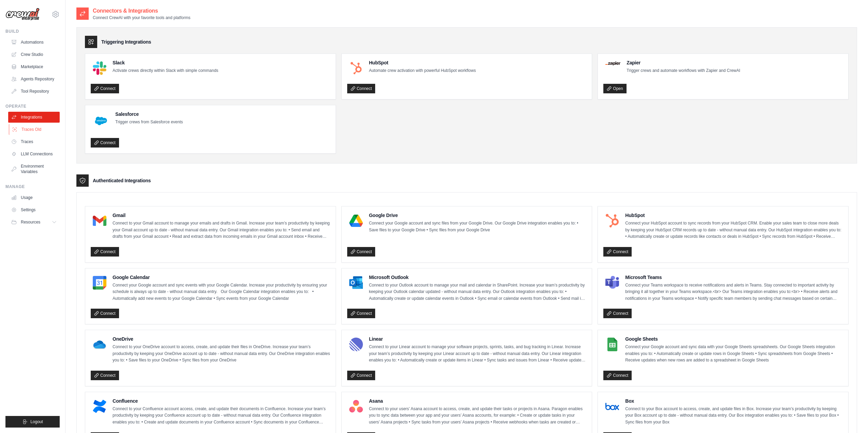 The width and height of the screenshot is (868, 433). I want to click on p: Connect CrewAI with your favorite tools and platforms, so click(142, 18).